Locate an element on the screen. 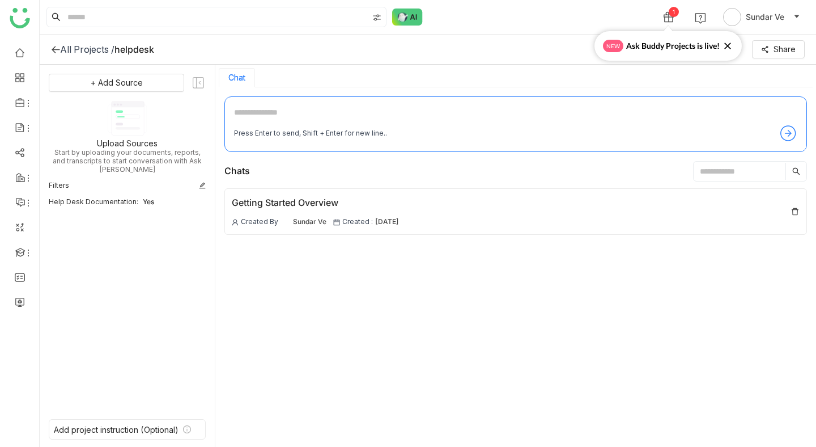 This screenshot has width=816, height=447. img: delete.svg is located at coordinates (795, 211).